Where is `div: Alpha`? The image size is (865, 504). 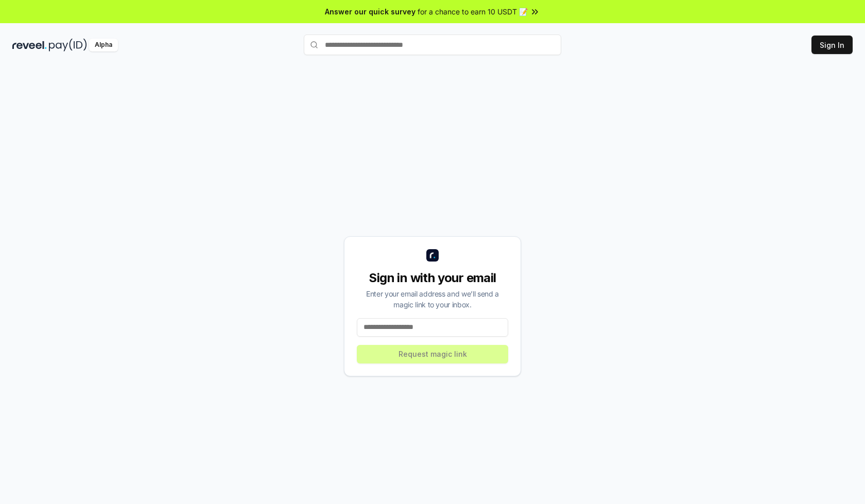 div: Alpha is located at coordinates (104, 45).